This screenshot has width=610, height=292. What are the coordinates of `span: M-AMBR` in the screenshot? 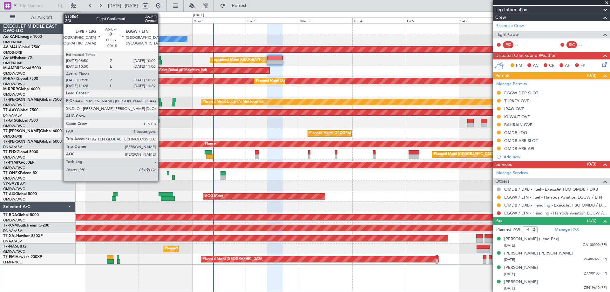 It's located at (11, 68).